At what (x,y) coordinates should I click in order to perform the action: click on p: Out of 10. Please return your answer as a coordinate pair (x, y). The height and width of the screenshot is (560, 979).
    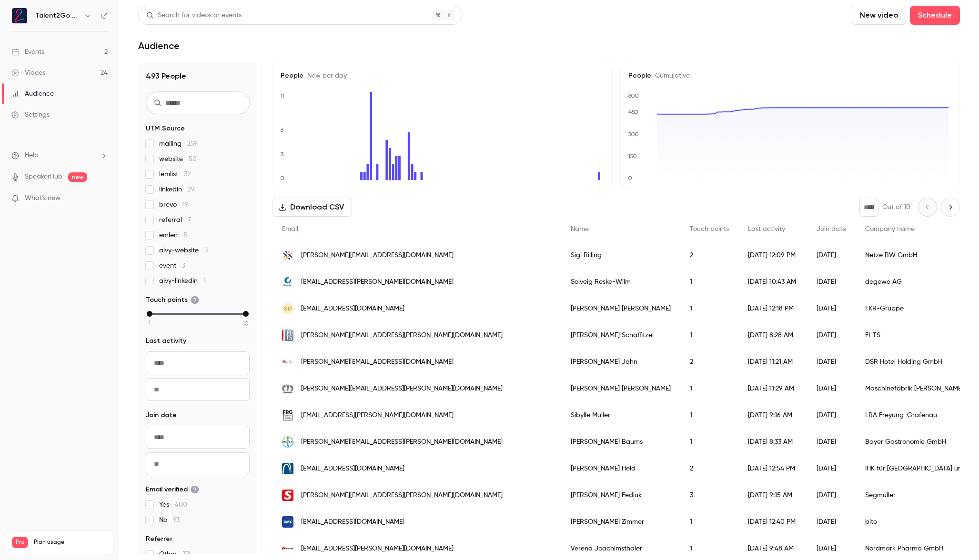
    Looking at the image, I should click on (896, 207).